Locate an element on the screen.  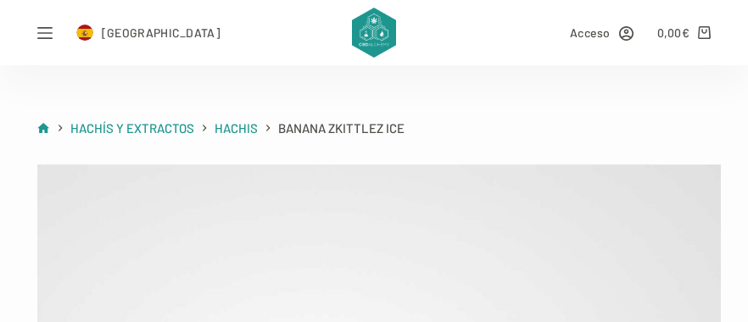
button: Abrir fuera del lienzo is located at coordinates (45, 33).